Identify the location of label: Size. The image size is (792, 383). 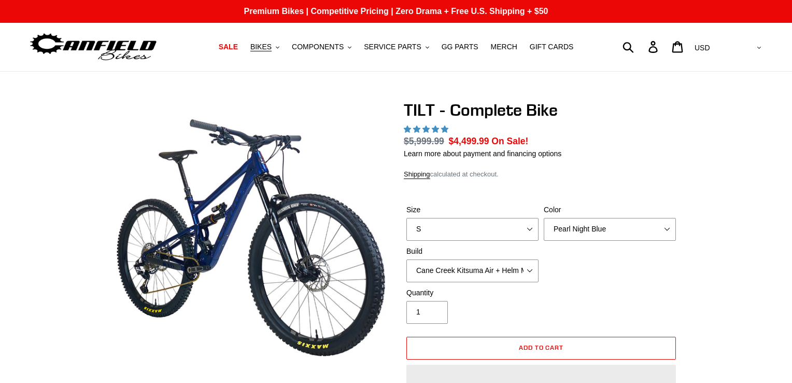
(472, 209).